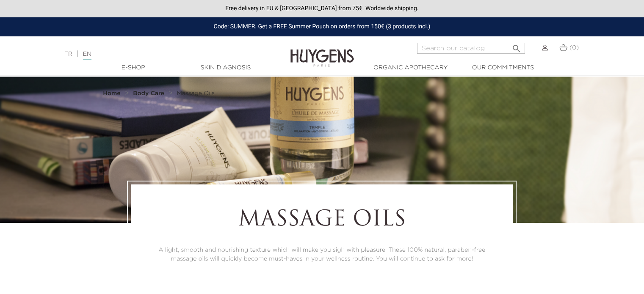 This screenshot has height=294, width=644. What do you see at coordinates (411, 68) in the screenshot?
I see `a: Organic Apothecary` at bounding box center [411, 68].